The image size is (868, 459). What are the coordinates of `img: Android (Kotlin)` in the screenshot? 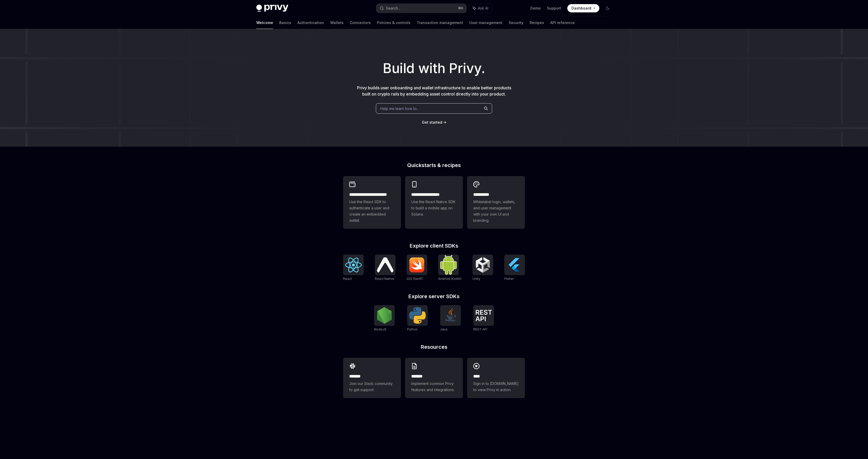 It's located at (448, 264).